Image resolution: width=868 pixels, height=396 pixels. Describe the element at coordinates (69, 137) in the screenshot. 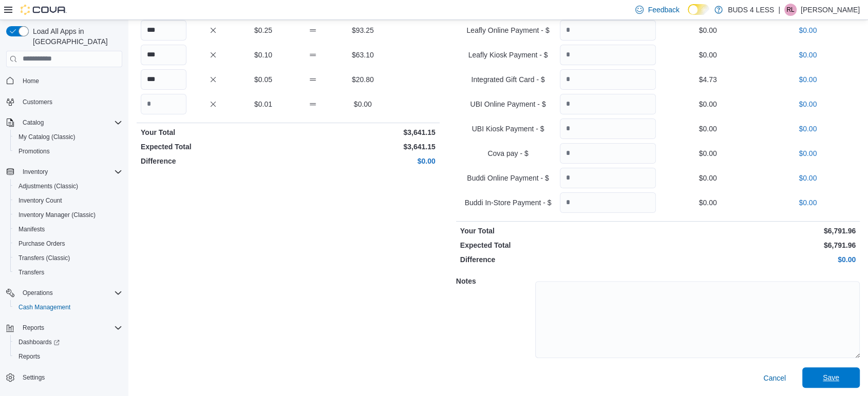

I see `span: My Catalog (Classic)` at that location.